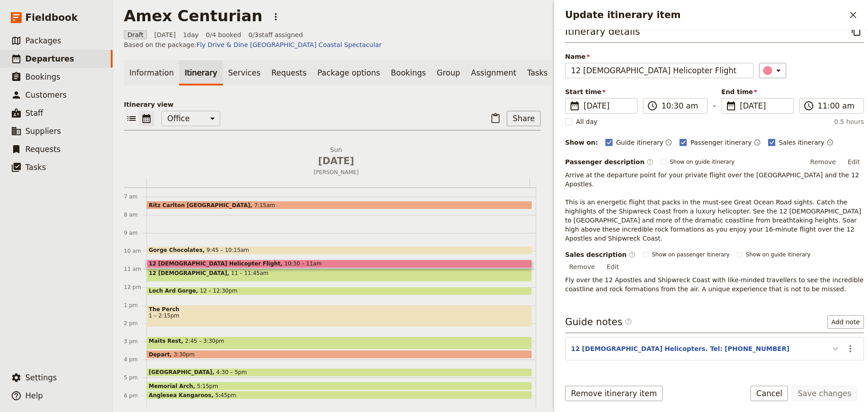 This screenshot has width=868, height=412. What do you see at coordinates (41, 378) in the screenshot?
I see `span: Settings` at bounding box center [41, 378].